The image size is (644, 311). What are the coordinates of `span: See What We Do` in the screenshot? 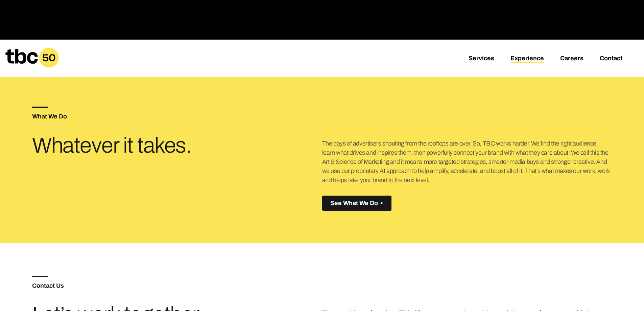 It's located at (354, 203).